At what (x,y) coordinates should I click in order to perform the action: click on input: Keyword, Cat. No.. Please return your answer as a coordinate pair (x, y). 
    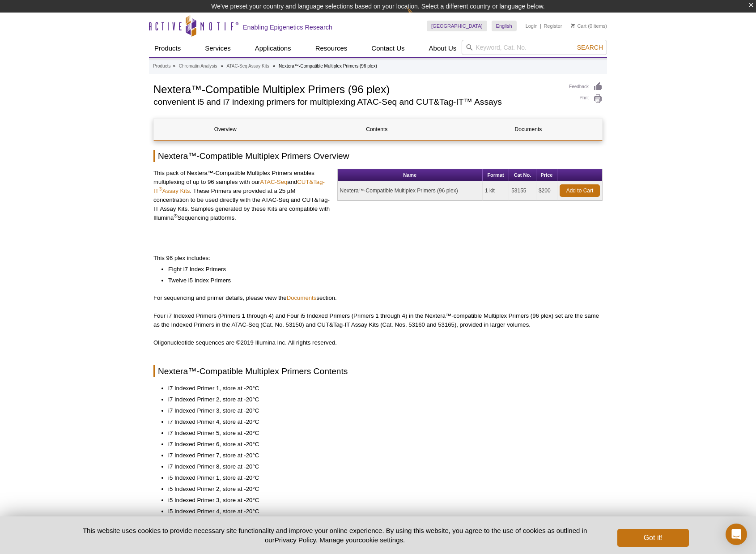
    Looking at the image, I should click on (534, 47).